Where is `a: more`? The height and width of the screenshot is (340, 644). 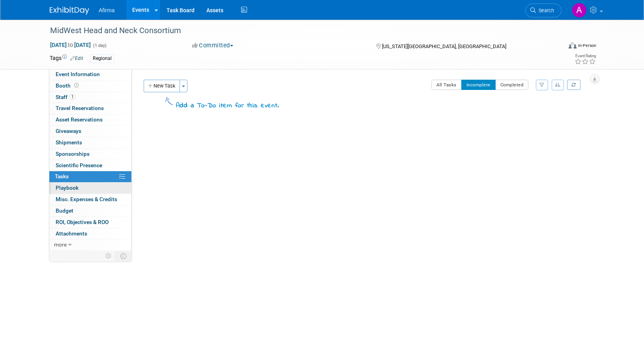
a: more is located at coordinates (90, 245).